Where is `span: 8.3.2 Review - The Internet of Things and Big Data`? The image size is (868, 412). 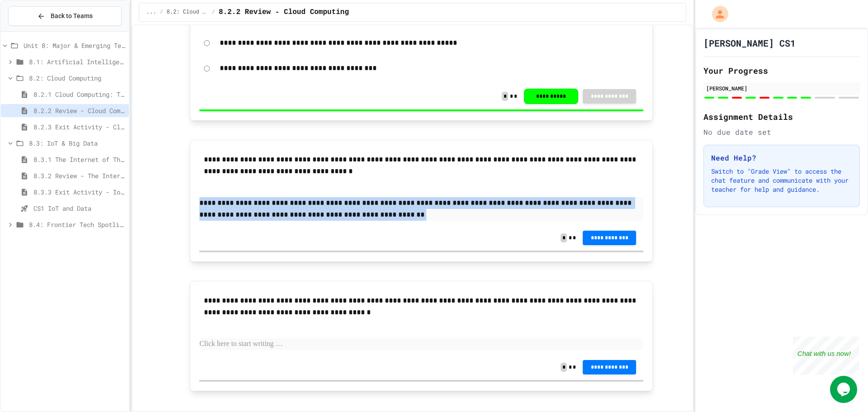 span: 8.3.2 Review - The Internet of Things and Big Data is located at coordinates (79, 175).